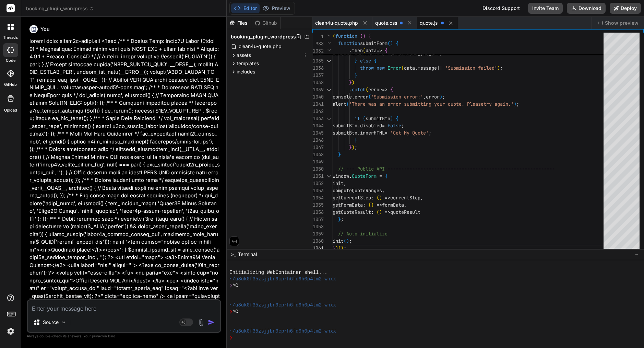  Describe the element at coordinates (318, 75) in the screenshot. I see `div: 1037` at that location.